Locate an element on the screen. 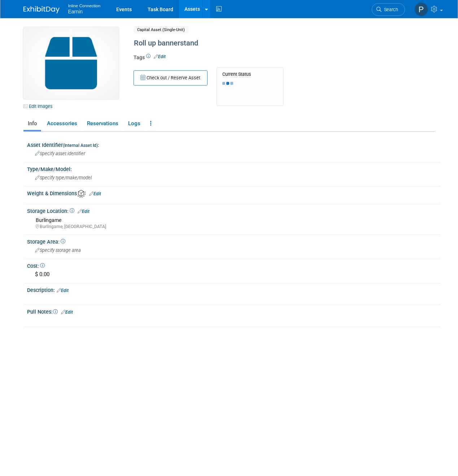 This screenshot has height=476, width=458. span: Specify type/make/model is located at coordinates (63, 178).